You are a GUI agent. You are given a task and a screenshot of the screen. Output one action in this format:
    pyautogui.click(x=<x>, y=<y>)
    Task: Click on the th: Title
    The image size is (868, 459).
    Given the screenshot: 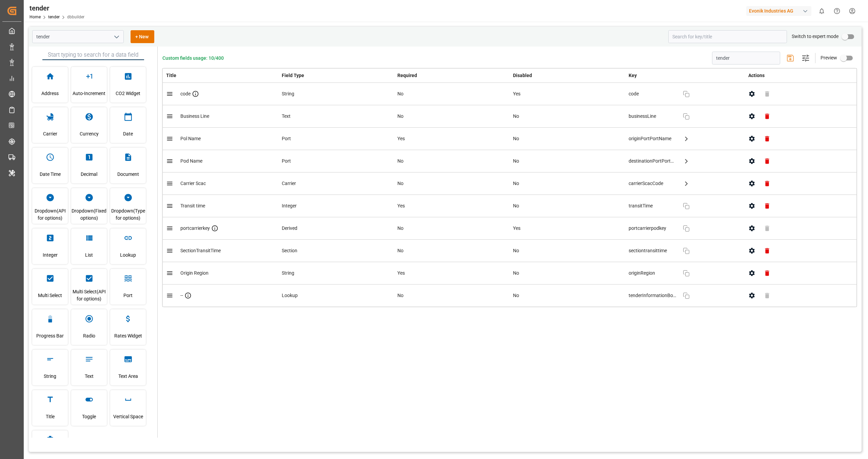 What is the action you would take?
    pyautogui.click(x=220, y=76)
    